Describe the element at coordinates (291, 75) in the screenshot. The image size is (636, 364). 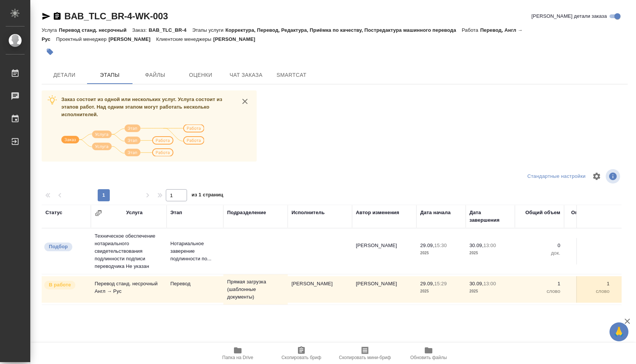
I see `span: SmartCat` at that location.